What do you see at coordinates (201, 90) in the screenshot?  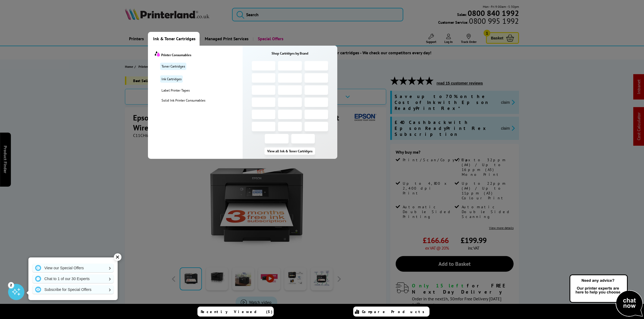 I see `a: Label Printer Tapes` at bounding box center [201, 90].